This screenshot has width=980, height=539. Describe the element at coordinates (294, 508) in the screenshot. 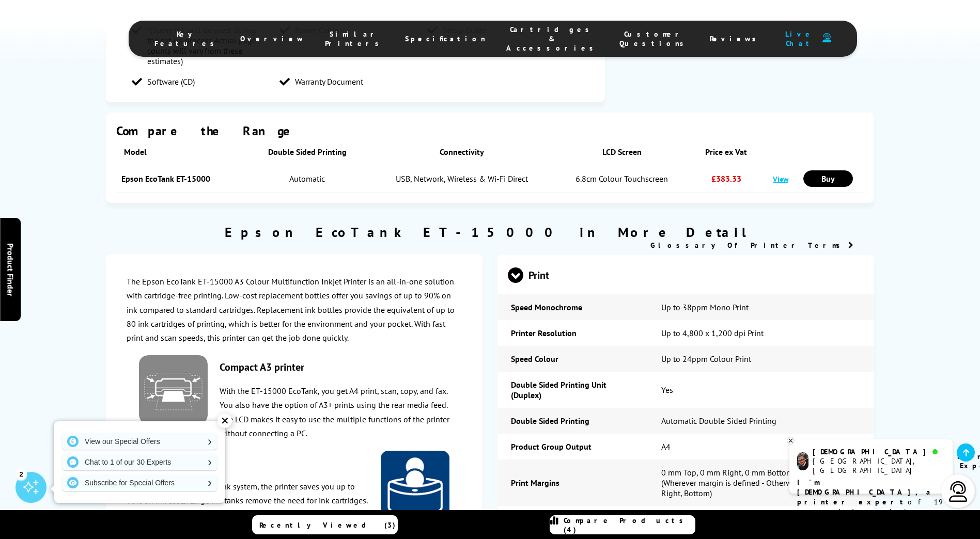

I see `p: Using the innovative EcoTank system, the printer saves you up to 90% on ink costs. Large ink tank...` at that location.